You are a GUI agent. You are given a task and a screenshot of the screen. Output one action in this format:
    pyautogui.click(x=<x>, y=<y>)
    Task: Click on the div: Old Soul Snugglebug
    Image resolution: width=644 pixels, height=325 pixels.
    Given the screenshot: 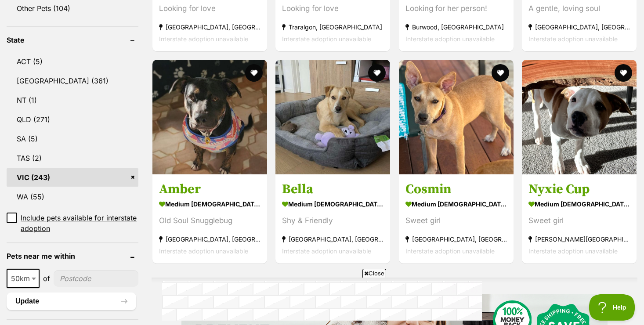 What is the action you would take?
    pyautogui.click(x=210, y=220)
    